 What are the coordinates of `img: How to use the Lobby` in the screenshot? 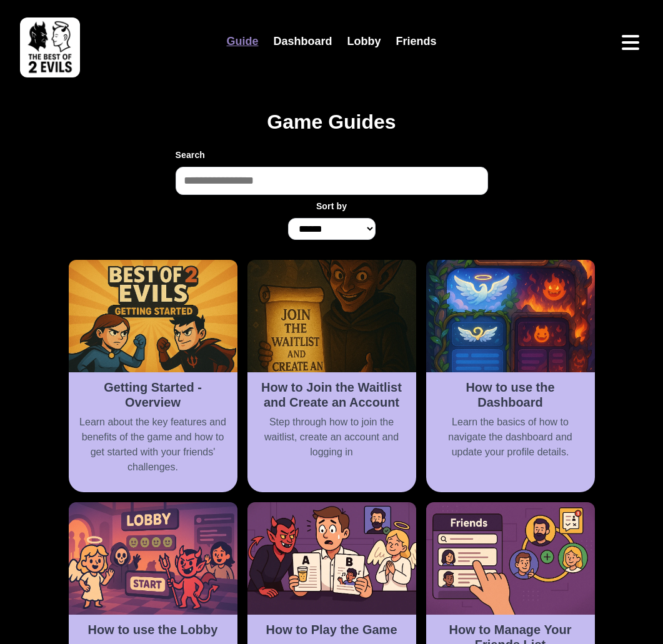 It's located at (153, 558).